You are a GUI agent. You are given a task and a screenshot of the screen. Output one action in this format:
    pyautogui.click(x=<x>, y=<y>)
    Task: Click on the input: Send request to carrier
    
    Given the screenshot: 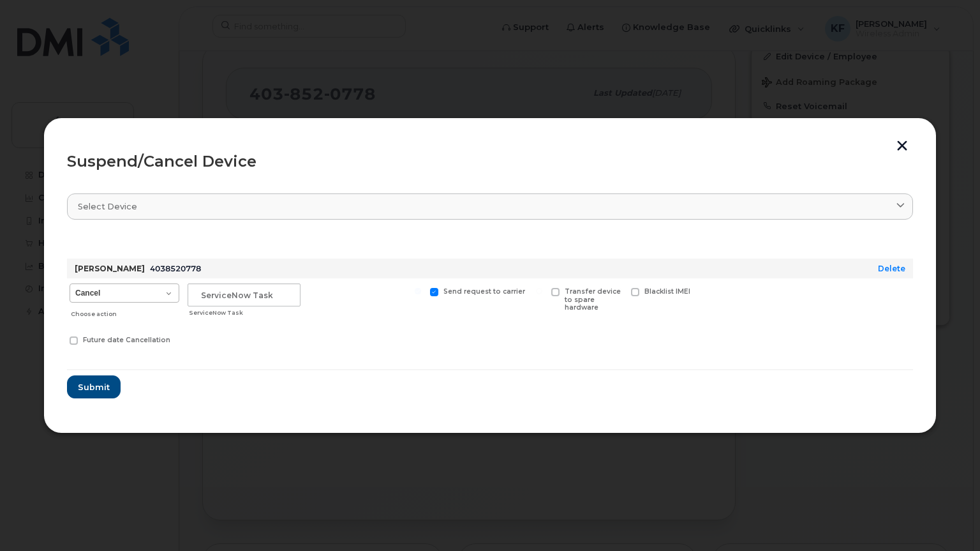 What is the action you would take?
    pyautogui.click(x=418, y=291)
    